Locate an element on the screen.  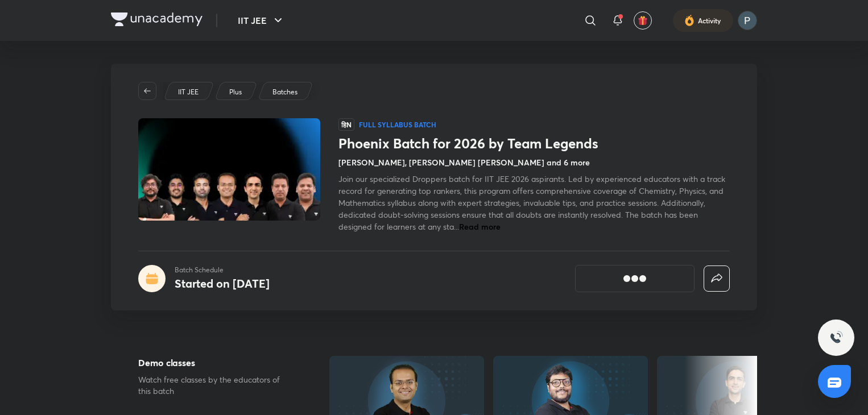
img: avatar is located at coordinates (643, 21).